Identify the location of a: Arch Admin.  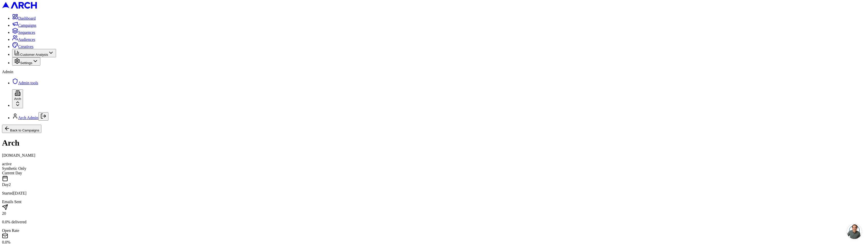
(28, 118).